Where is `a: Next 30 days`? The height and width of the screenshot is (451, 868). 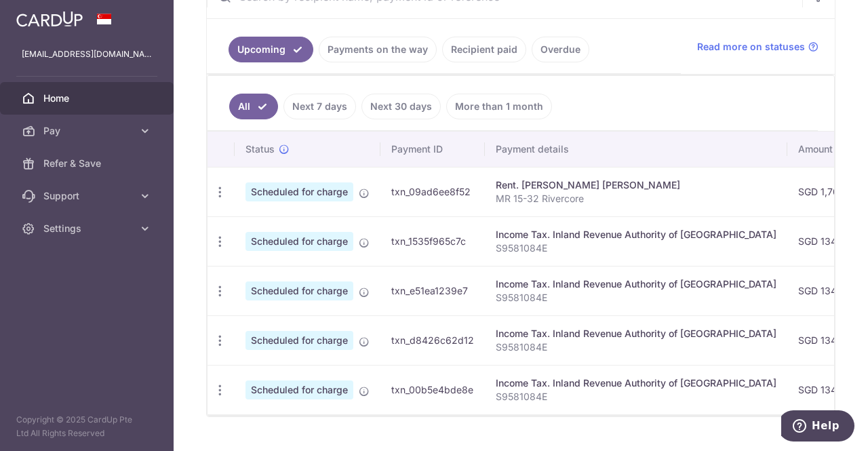 a: Next 30 days is located at coordinates (401, 106).